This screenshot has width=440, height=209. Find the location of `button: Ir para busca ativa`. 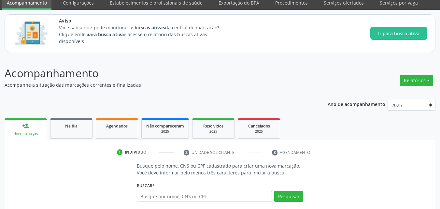

button: Ir para busca ativa is located at coordinates (398, 33).